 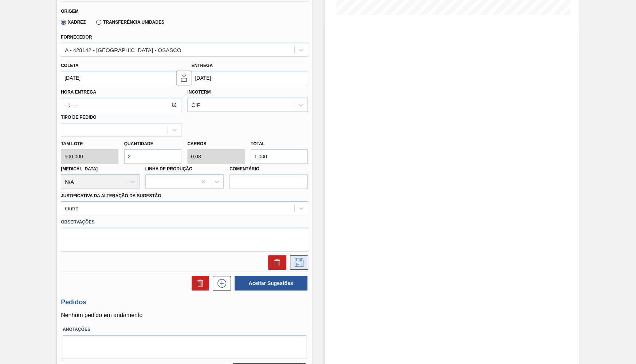 What do you see at coordinates (73, 22) in the screenshot?
I see `label: Xadrez` at bounding box center [73, 22].